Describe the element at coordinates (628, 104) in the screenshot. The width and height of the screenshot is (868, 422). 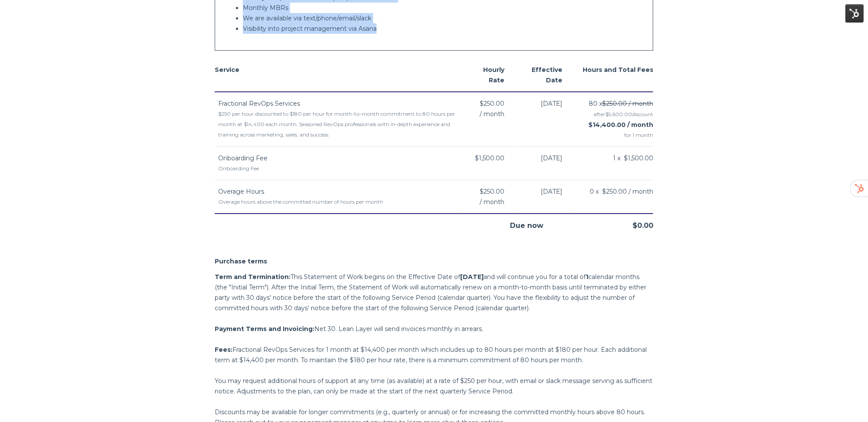
I see `s: $250.00 / month` at that location.